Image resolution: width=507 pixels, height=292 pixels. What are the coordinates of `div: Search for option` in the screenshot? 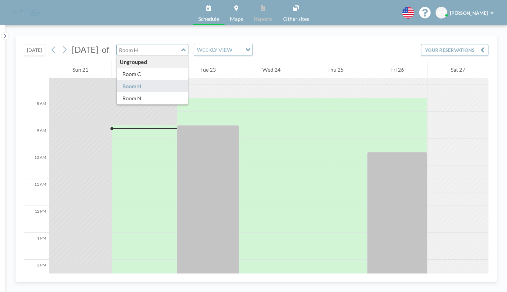 It's located at (223, 50).